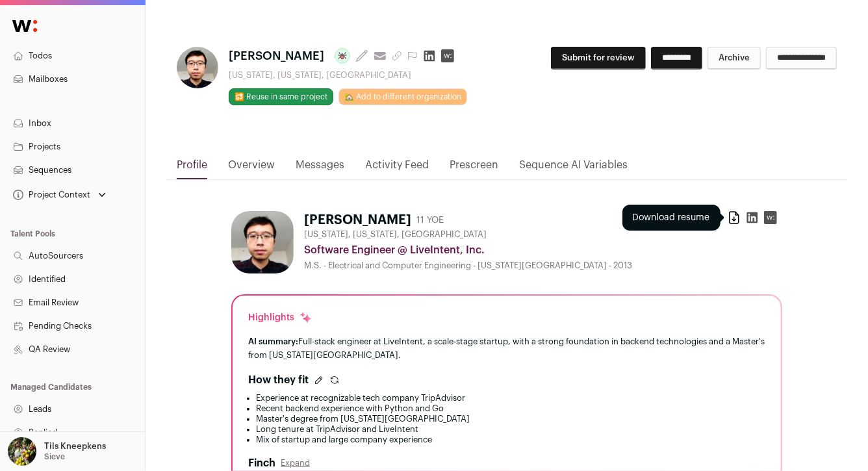 This screenshot has height=471, width=868. What do you see at coordinates (280, 96) in the screenshot?
I see `button: 🔂 Reuse in same project` at bounding box center [280, 96].